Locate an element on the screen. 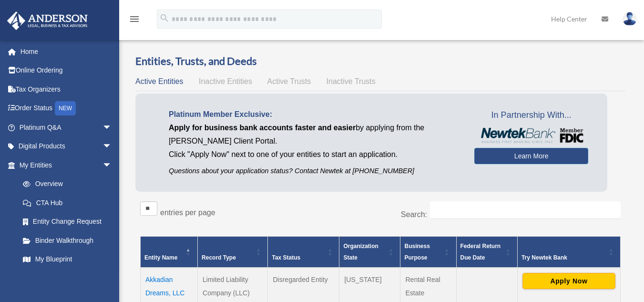  div: NEW is located at coordinates (65, 108).